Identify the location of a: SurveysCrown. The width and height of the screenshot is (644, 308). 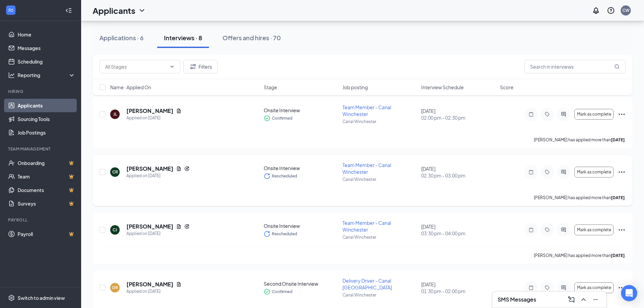
(46, 204).